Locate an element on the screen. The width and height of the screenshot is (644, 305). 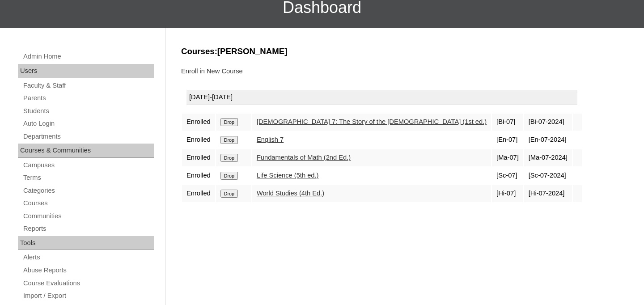
td: [En-07-2024] is located at coordinates (548, 140).